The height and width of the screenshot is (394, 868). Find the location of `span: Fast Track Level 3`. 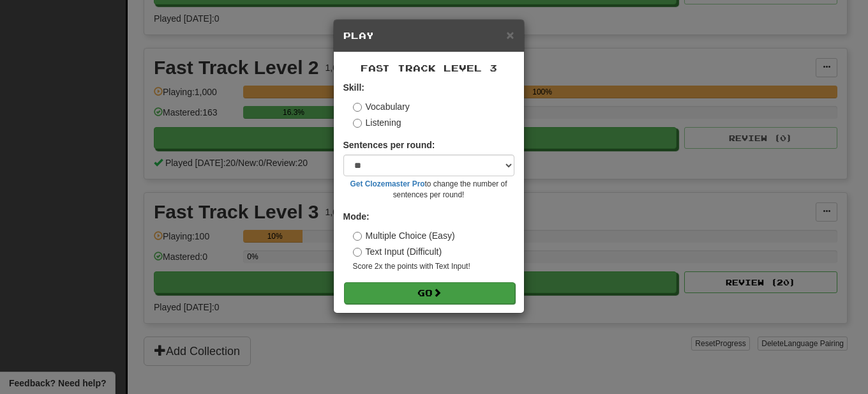

span: Fast Track Level 3 is located at coordinates (429, 67).